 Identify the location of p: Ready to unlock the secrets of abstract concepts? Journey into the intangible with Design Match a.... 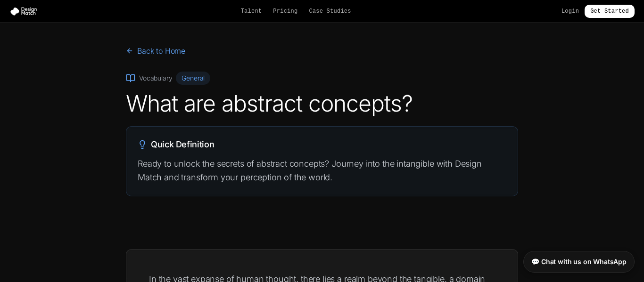
(322, 171).